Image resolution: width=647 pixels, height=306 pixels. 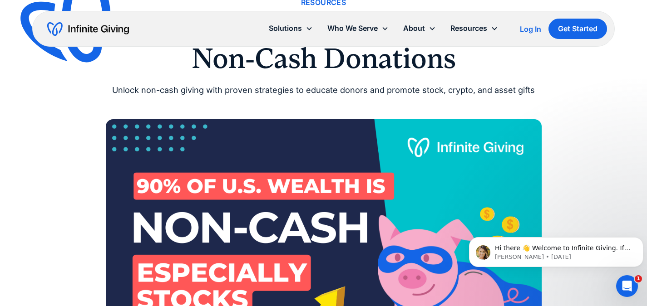 I want to click on h1: Understanding (And Asking For) Non-Cash Donations, so click(x=324, y=44).